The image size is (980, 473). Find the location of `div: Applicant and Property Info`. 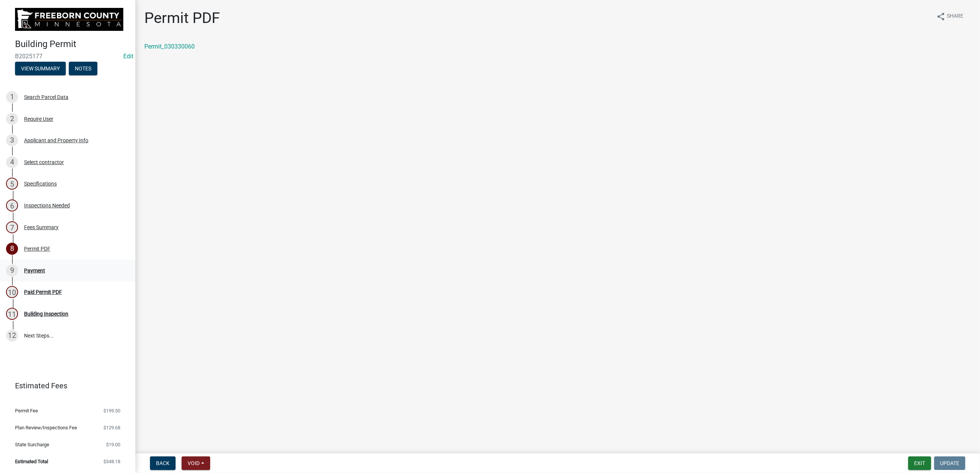

div: Applicant and Property Info is located at coordinates (56, 141).